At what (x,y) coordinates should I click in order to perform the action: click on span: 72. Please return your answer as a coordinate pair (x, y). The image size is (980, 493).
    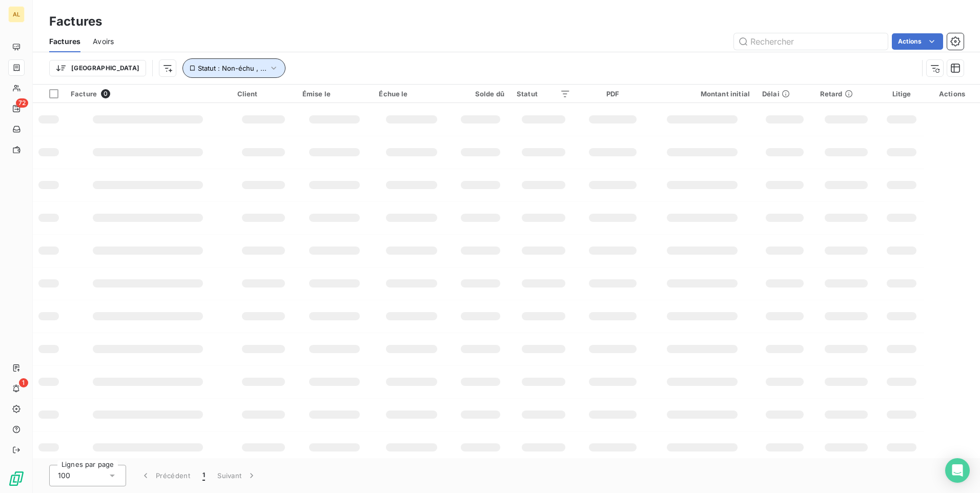
    Looking at the image, I should click on (22, 103).